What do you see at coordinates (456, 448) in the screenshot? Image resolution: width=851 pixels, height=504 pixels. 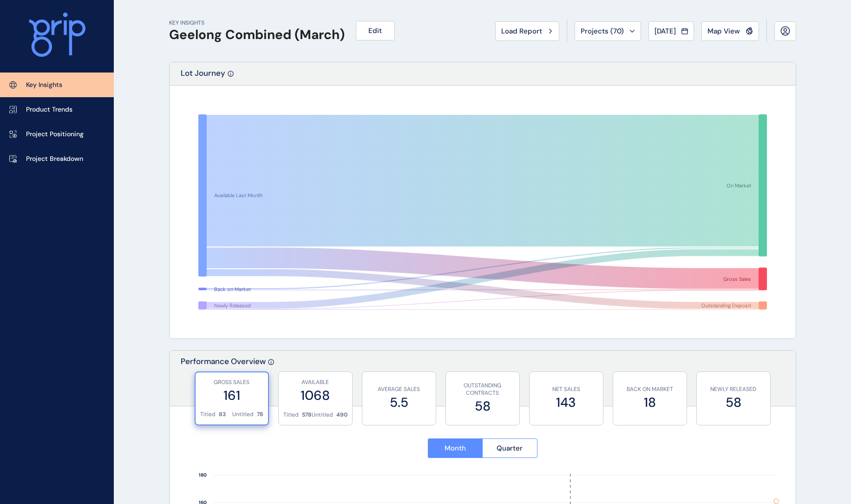 I see `span: Month` at bounding box center [456, 448].